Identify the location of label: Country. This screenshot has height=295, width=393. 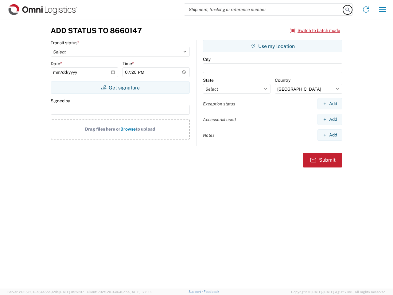
(282, 80).